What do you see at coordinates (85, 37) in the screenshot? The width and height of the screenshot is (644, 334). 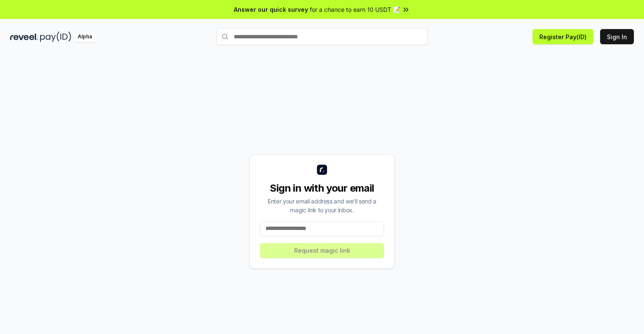 I see `div: Alpha` at bounding box center [85, 37].